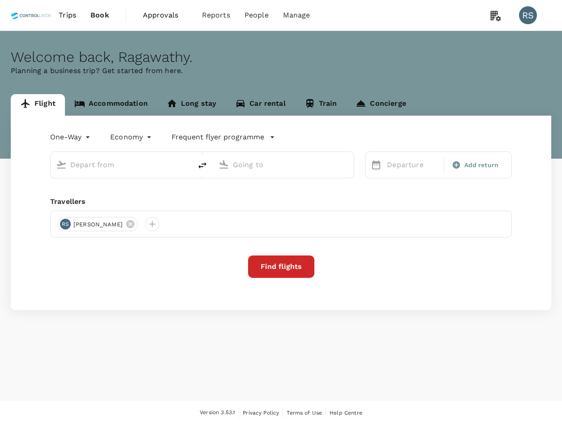 Image resolution: width=562 pixels, height=424 pixels. Describe the element at coordinates (132, 137) in the screenshot. I see `div: Economy` at that location.